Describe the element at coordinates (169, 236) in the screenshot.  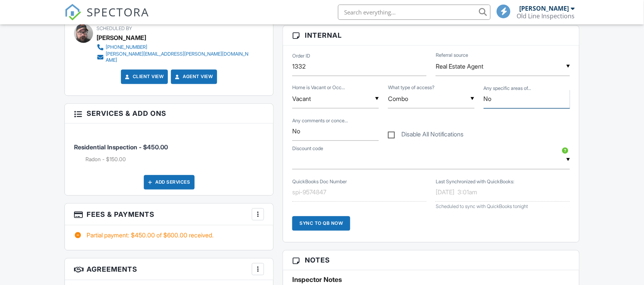
I see `div: Partial payment: $450.00 of $600.00 received.` at that location.